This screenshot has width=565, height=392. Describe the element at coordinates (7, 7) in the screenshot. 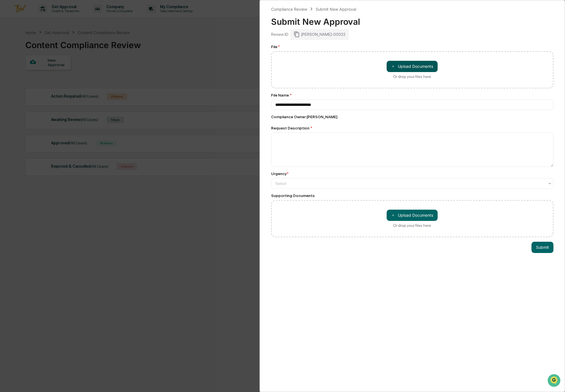

I see `img: f2157a4c-a0d3-4daa-907e-bb6f0de503a5-1751232295721` at that location.